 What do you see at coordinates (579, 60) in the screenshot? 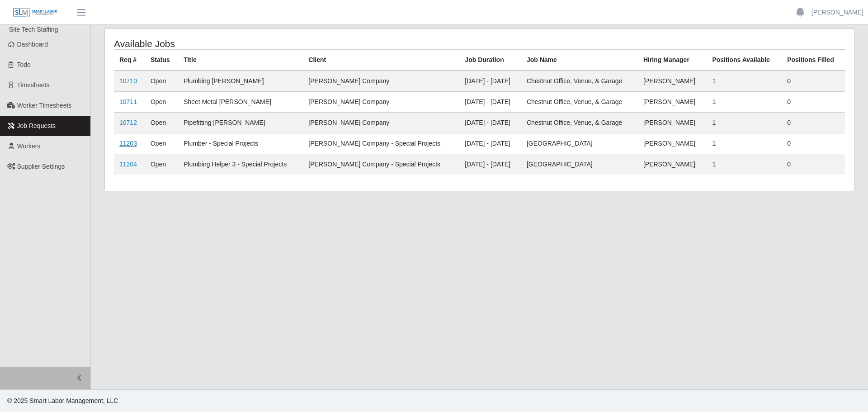
I see `th: Job Name` at bounding box center [579, 60].